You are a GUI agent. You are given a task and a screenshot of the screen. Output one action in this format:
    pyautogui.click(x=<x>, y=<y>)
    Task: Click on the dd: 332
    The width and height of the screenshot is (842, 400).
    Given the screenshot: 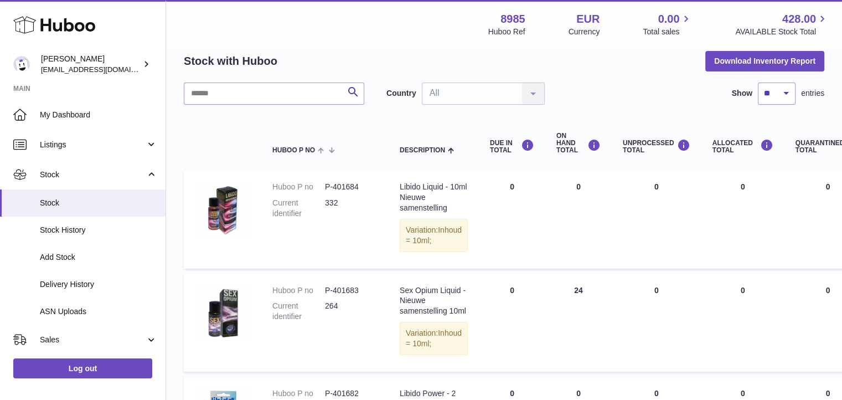 What is the action you would take?
    pyautogui.click(x=351, y=208)
    